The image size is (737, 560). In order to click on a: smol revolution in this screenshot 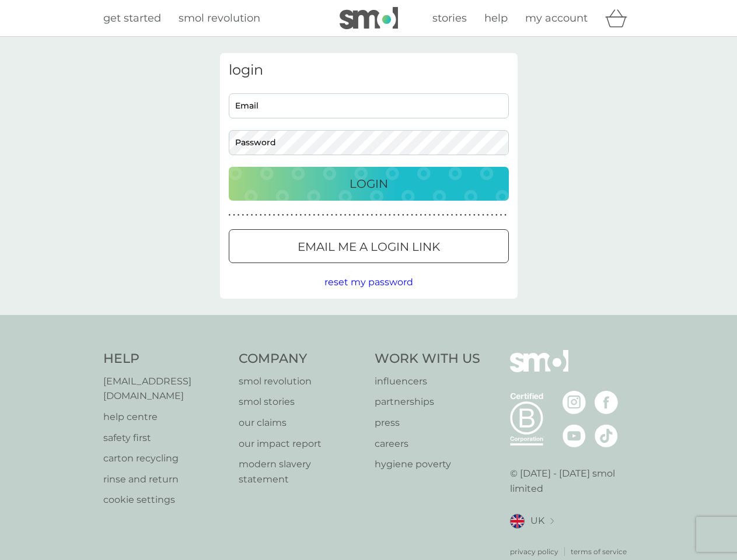, I will do `click(301, 381)`.